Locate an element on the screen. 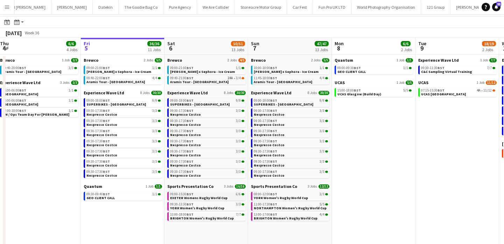 The image size is (504, 244). span: 5/5 is located at coordinates (406, 90).